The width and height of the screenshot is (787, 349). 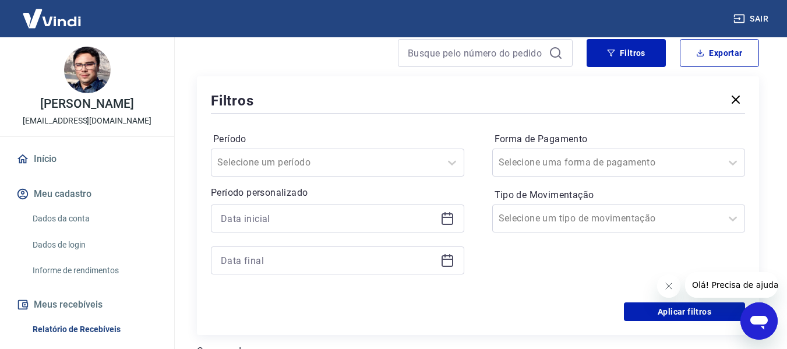 I want to click on h5: Filtros, so click(x=232, y=101).